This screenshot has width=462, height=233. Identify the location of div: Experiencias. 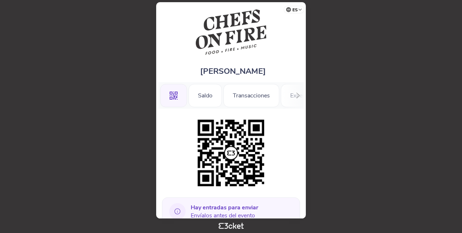
(306, 95).